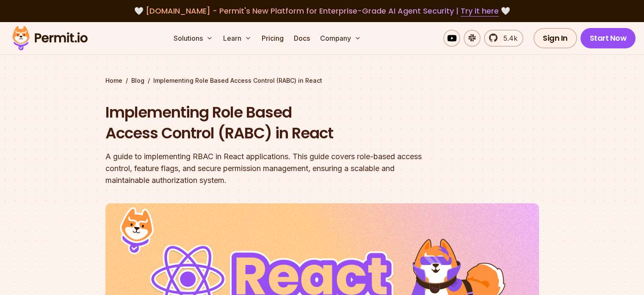 The height and width of the screenshot is (295, 644). Describe the element at coordinates (302, 38) in the screenshot. I see `a: Docs` at that location.